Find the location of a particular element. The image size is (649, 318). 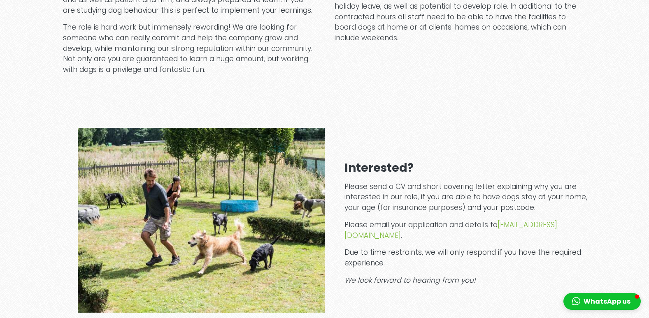

em: We look forward to hearing from you! is located at coordinates (410, 281).